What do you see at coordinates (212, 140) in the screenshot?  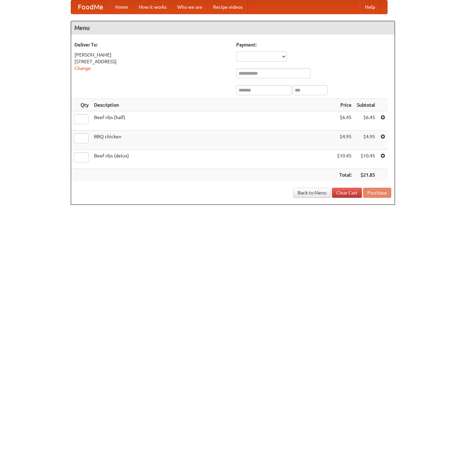 I see `td: BBQ chicken` at bounding box center [212, 140].